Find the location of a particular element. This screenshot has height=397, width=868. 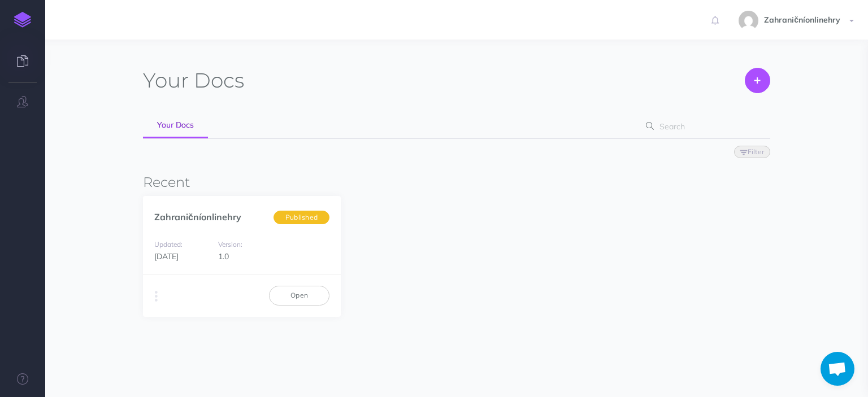

h3: Recent is located at coordinates (456, 183).